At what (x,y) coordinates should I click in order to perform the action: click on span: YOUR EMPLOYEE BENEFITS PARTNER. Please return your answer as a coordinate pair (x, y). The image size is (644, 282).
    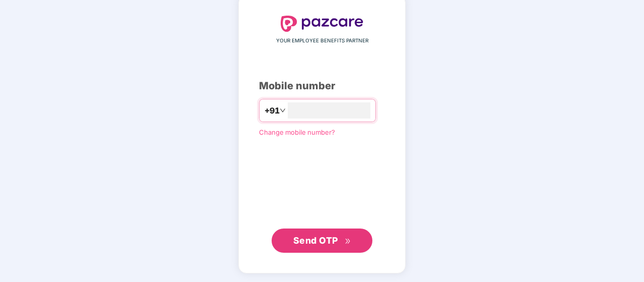
    Looking at the image, I should click on (322, 41).